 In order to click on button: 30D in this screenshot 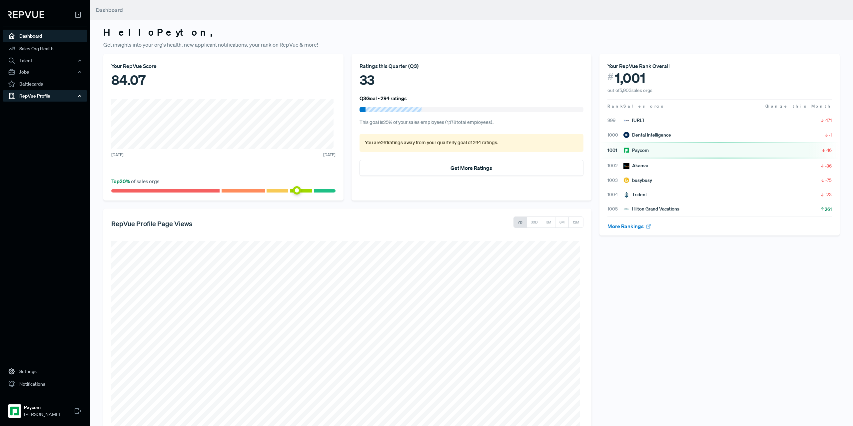, I will do `click(534, 222)`.